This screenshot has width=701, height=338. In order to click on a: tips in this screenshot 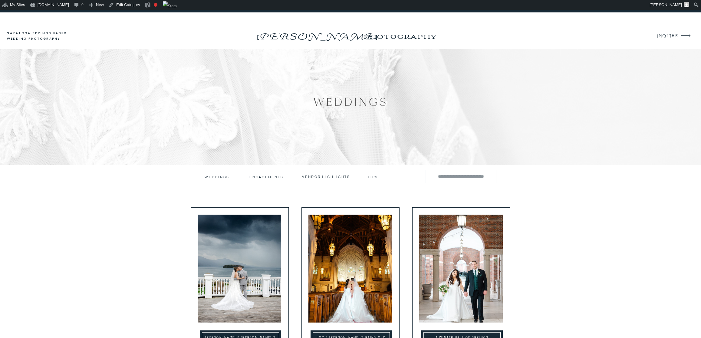, I will do `click(373, 176)`.